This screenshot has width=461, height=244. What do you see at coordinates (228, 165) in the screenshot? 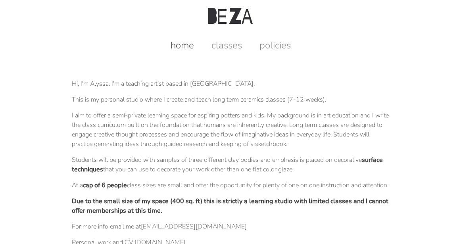
I see `strong: surface techniques` at bounding box center [228, 165].